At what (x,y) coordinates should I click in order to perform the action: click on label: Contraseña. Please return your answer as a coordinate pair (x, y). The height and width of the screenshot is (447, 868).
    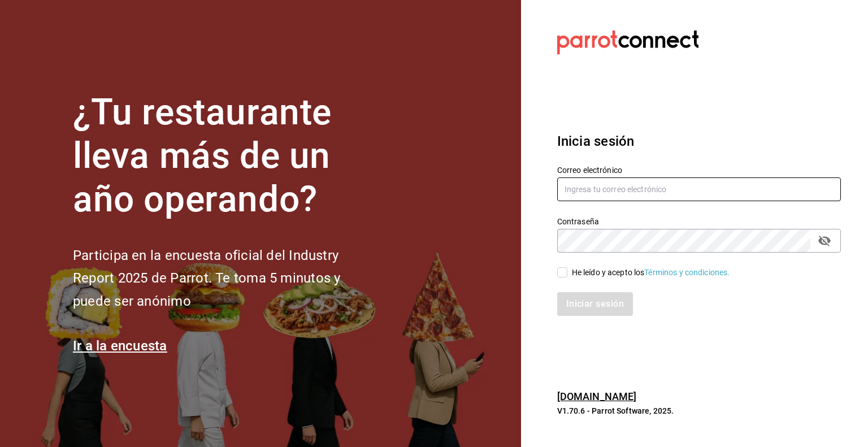
    Looking at the image, I should click on (699, 222).